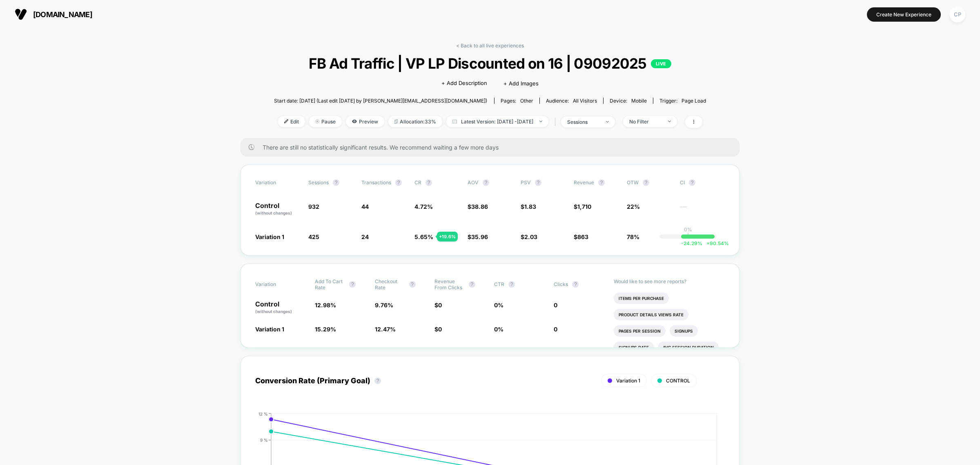  What do you see at coordinates (499, 284) in the screenshot?
I see `span: CTR` at bounding box center [499, 284].